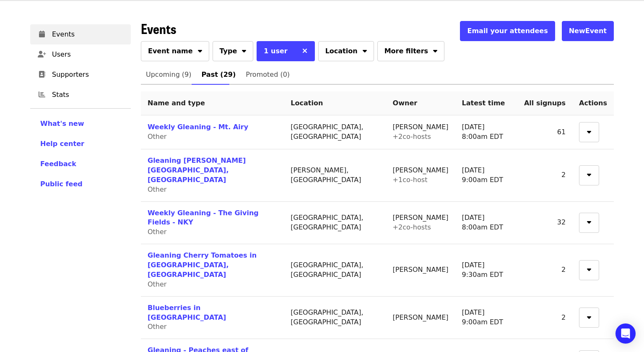 This screenshot has height=352, width=644. What do you see at coordinates (58, 164) in the screenshot?
I see `button: Feedback` at bounding box center [58, 164].